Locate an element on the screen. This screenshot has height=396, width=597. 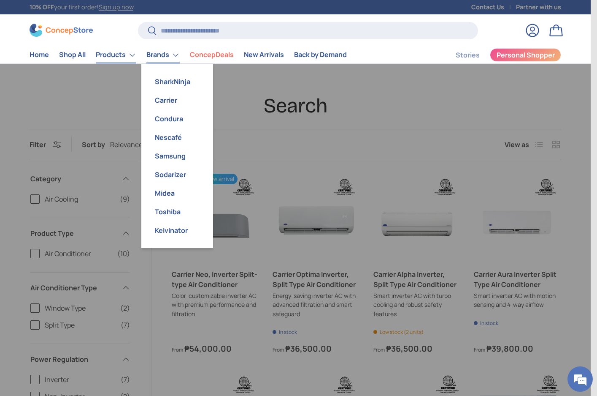
a: ConcepStore is located at coordinates (61, 30).